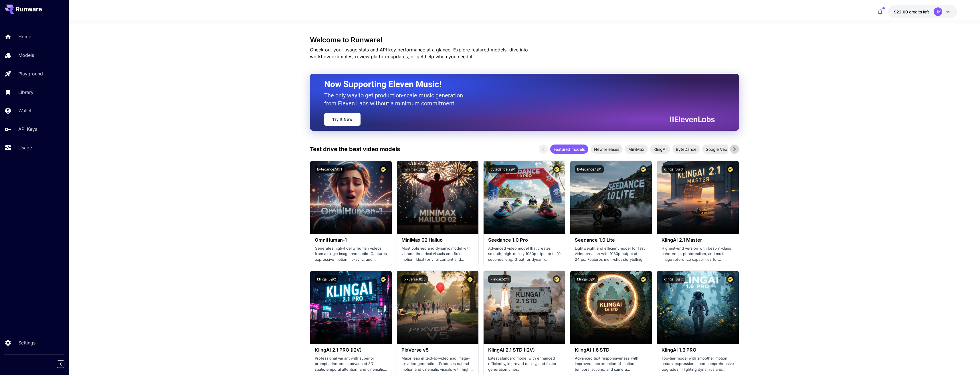 This screenshot has width=980, height=375. What do you see at coordinates (938, 12) in the screenshot?
I see `div: UK` at bounding box center [938, 12].